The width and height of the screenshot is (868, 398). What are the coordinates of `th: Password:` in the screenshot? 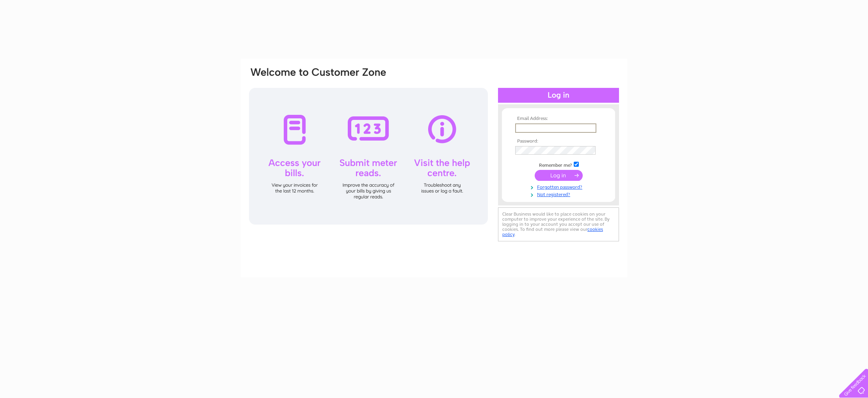 It's located at (559, 142).